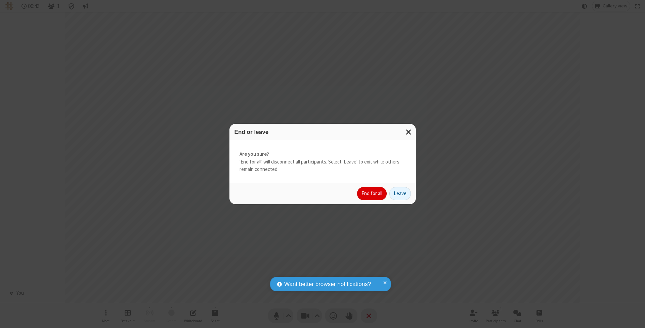 The image size is (645, 328). I want to click on strong: Are you sure?, so click(323, 154).